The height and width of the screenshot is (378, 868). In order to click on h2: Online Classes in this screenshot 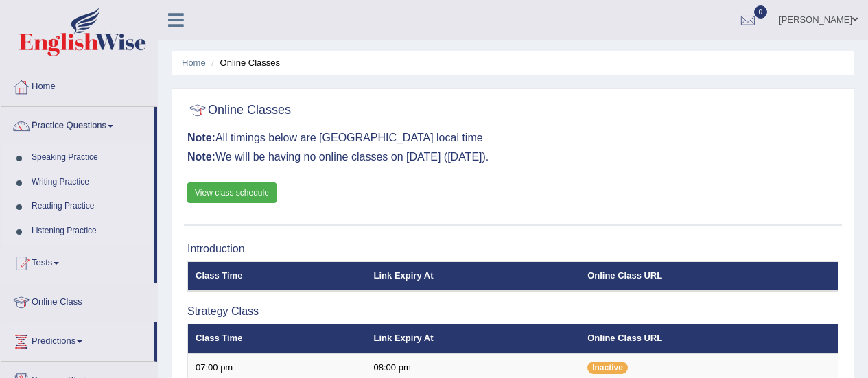, I will do `click(239, 110)`.